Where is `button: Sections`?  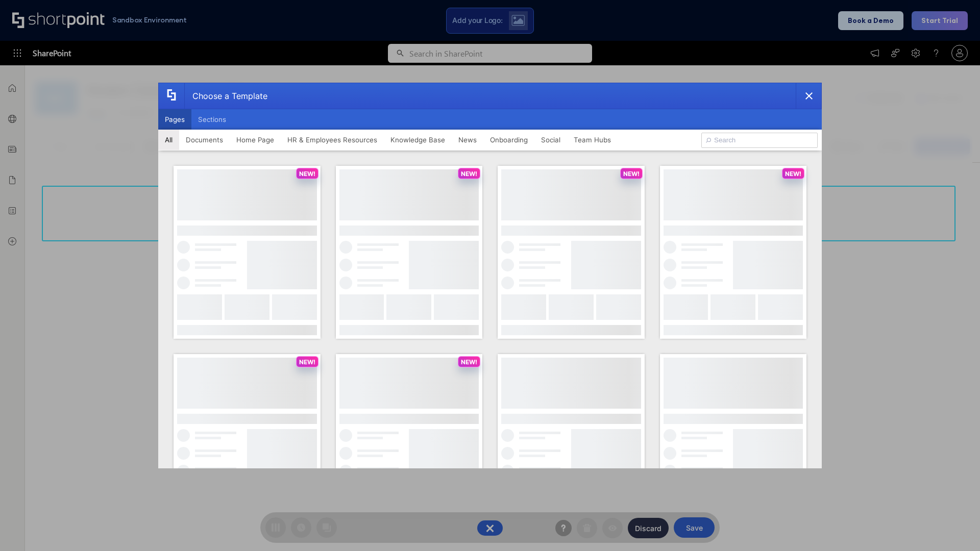
button: Sections is located at coordinates (212, 120).